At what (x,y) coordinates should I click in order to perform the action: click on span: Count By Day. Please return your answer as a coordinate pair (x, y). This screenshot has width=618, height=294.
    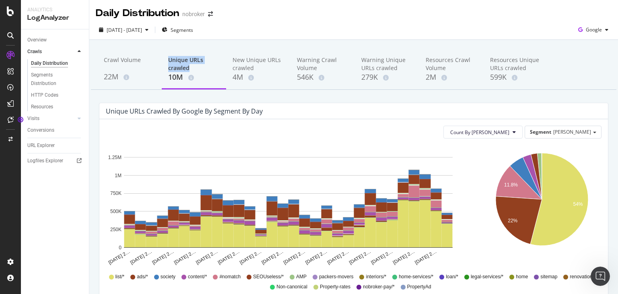
    Looking at the image, I should click on (480, 132).